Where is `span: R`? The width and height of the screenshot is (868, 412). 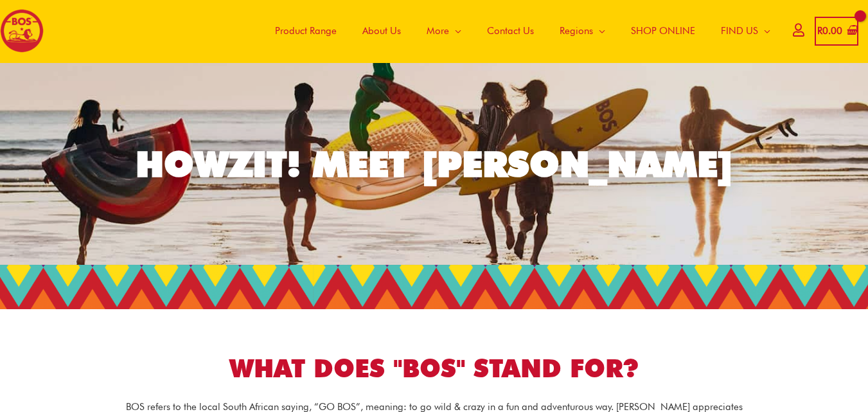
span: R is located at coordinates (820, 31).